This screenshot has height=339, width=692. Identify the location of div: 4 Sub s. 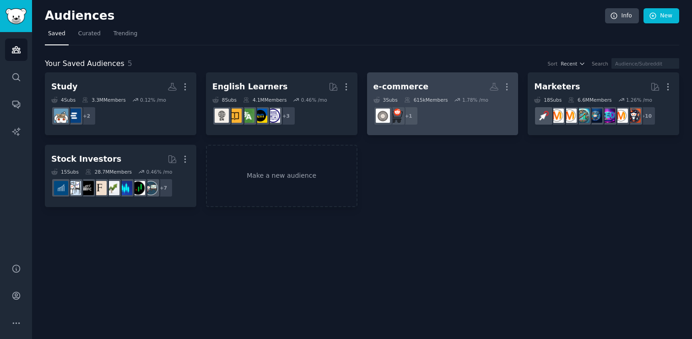
(63, 100).